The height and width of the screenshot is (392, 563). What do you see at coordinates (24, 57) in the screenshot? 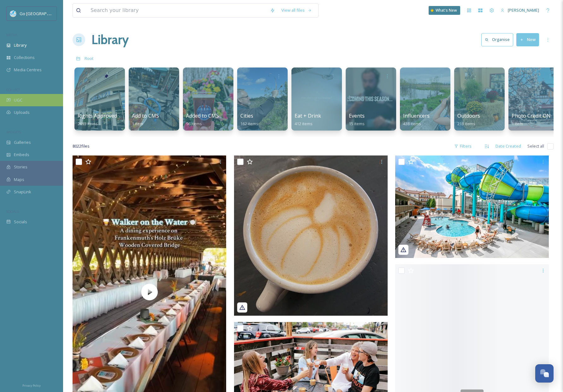
I see `span: Collections` at bounding box center [24, 57].